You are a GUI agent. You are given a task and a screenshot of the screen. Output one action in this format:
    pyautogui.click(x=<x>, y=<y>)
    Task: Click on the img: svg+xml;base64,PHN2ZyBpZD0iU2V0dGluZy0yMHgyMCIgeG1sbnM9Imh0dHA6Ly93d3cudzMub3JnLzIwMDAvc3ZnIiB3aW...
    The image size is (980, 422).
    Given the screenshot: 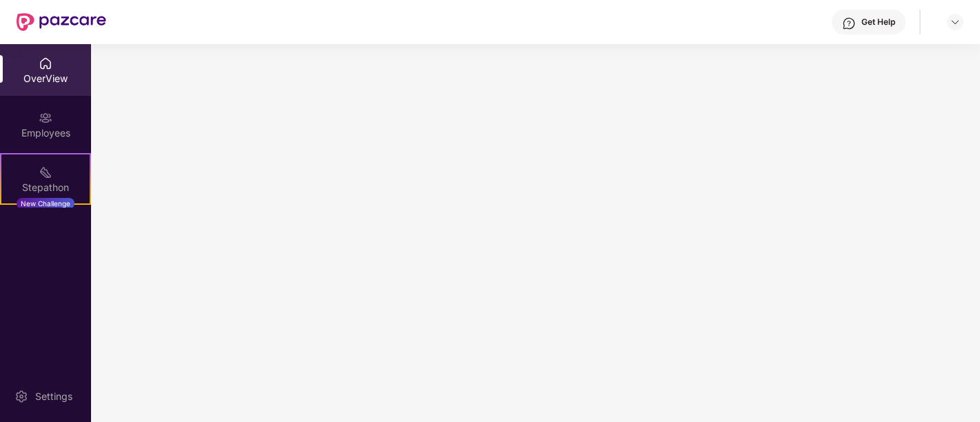 What is the action you would take?
    pyautogui.click(x=21, y=396)
    